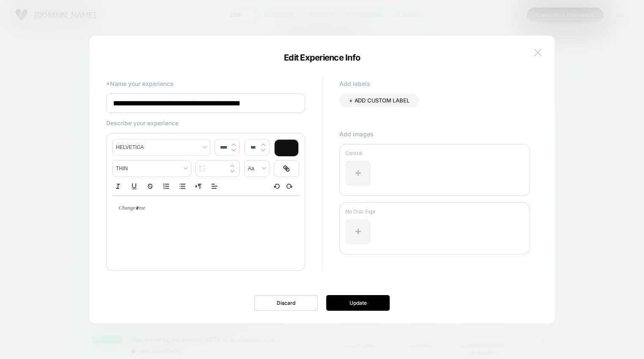 The image size is (644, 359). Describe the element at coordinates (286, 303) in the screenshot. I see `button: Discard` at that location.